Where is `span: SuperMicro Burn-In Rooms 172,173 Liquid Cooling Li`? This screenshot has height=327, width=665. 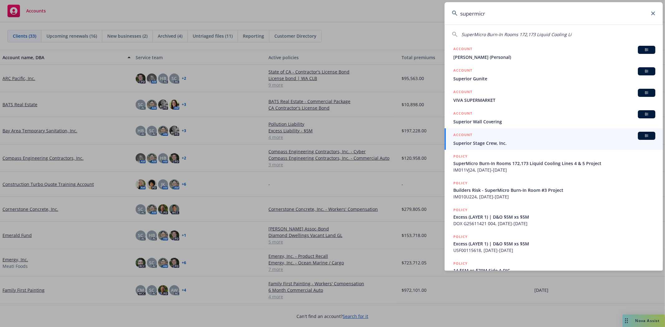
span: SuperMicro Burn-In Rooms 172,173 Liquid Cooling Li is located at coordinates (516, 34).